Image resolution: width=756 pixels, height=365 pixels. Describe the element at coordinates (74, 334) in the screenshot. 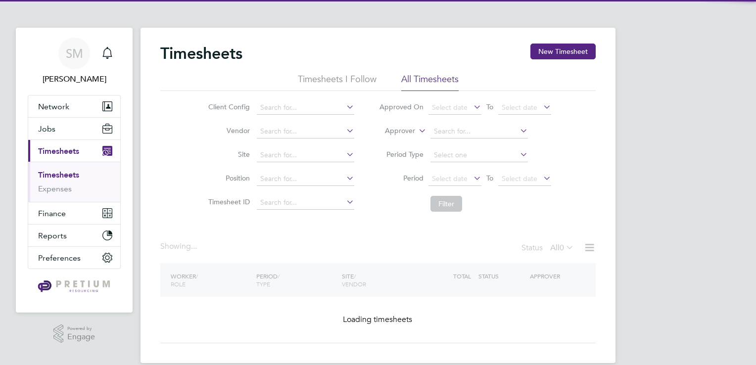

I see `a: Powered byEngage` at that location.